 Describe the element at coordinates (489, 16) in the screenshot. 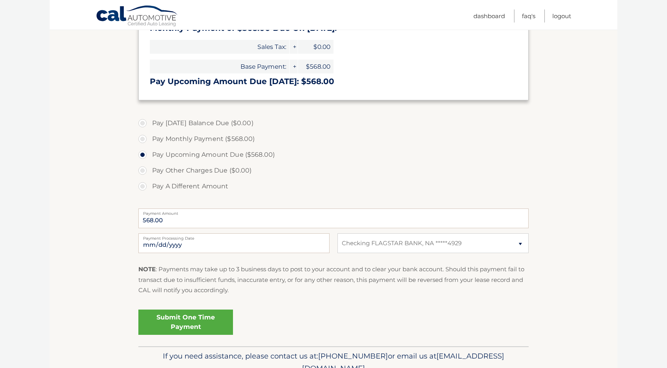

I see `a: Dashboard` at that location.